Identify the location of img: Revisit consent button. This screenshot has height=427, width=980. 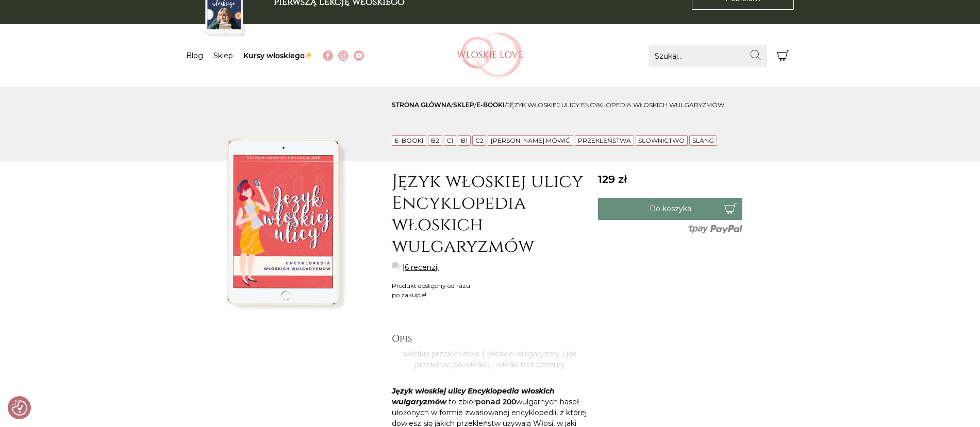
(20, 408).